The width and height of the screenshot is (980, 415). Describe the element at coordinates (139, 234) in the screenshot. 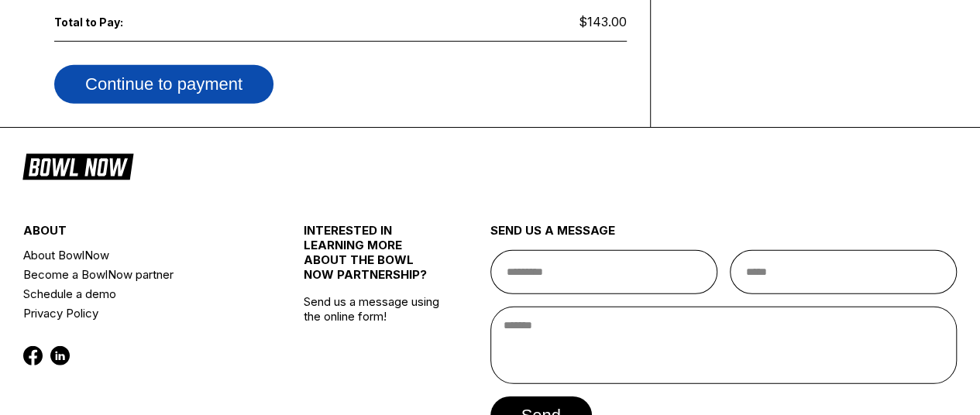

I see `div: about` at that location.